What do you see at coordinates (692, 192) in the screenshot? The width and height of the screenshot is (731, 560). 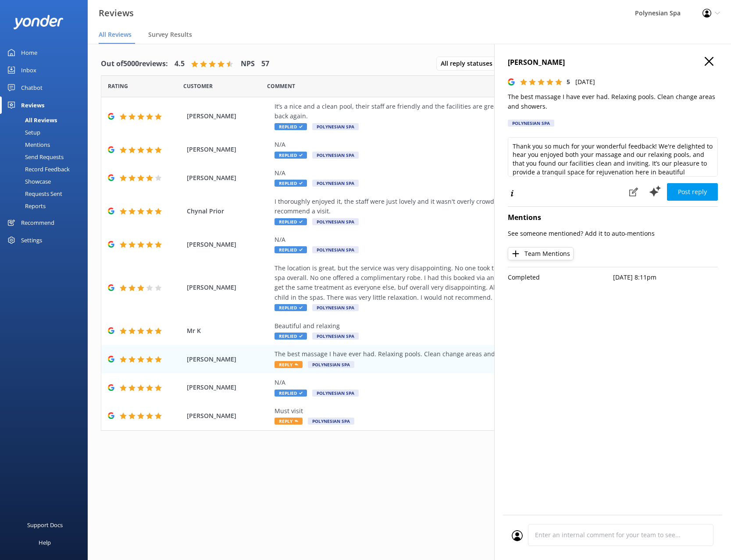 I see `button: Post reply` at bounding box center [692, 192].